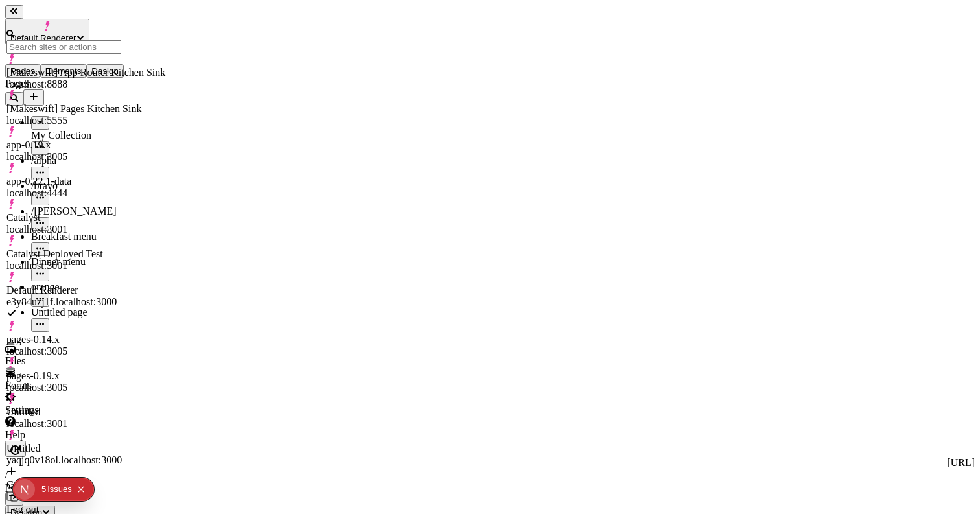 The width and height of the screenshot is (980, 514). Describe the element at coordinates (86, 254) in the screenshot. I see `div: Catalyst Deployed Test` at that location.